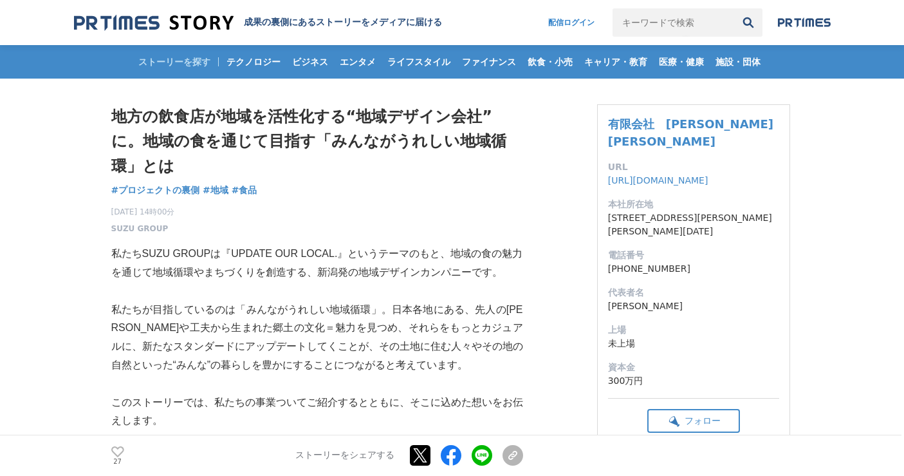 This screenshot has height=476, width=904. Describe the element at coordinates (489, 62) in the screenshot. I see `a: ファイナンス` at that location.